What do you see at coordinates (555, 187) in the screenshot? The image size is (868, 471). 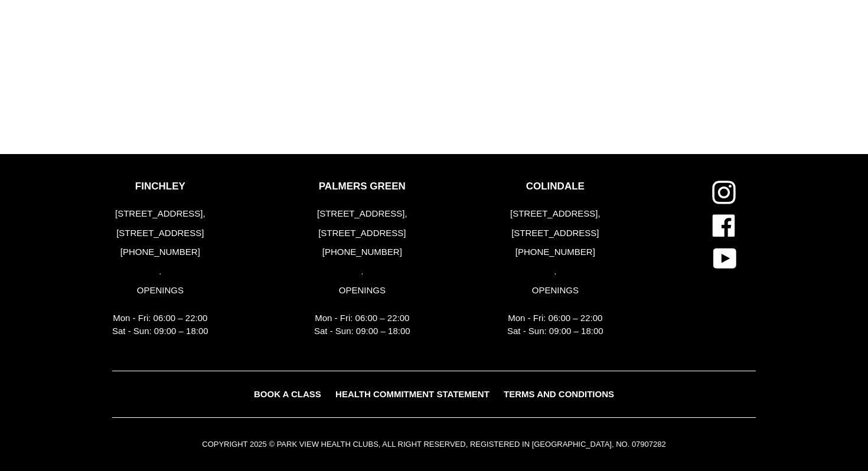 I see `p: COLINDALE` at bounding box center [555, 187].